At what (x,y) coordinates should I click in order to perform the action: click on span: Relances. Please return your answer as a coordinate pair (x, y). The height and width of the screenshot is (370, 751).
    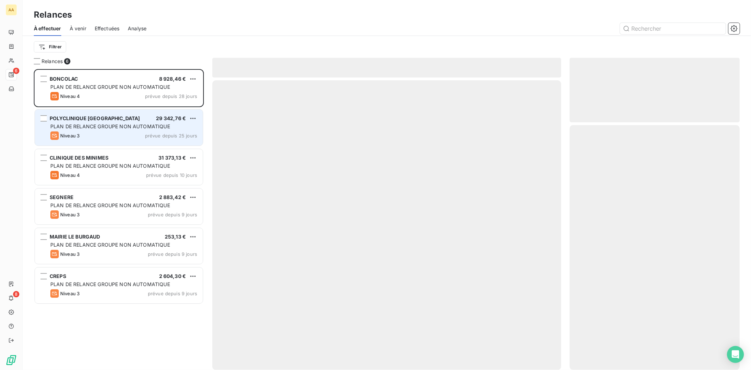
    Looking at the image, I should click on (52, 61).